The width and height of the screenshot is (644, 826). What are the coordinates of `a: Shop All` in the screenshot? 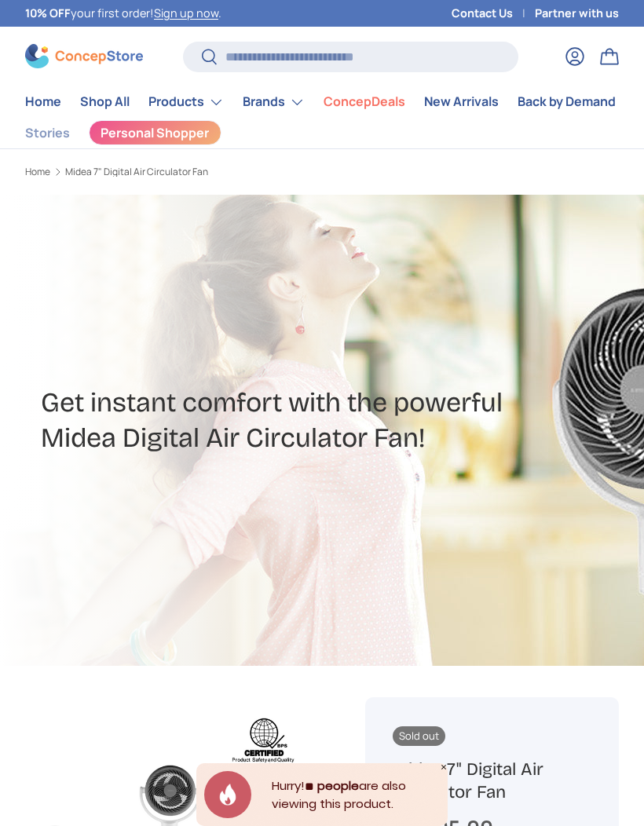 It's located at (105, 101).